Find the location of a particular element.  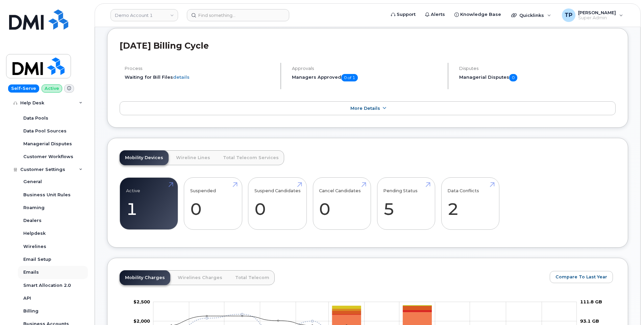

span: Knowledge Base is located at coordinates (481, 15).